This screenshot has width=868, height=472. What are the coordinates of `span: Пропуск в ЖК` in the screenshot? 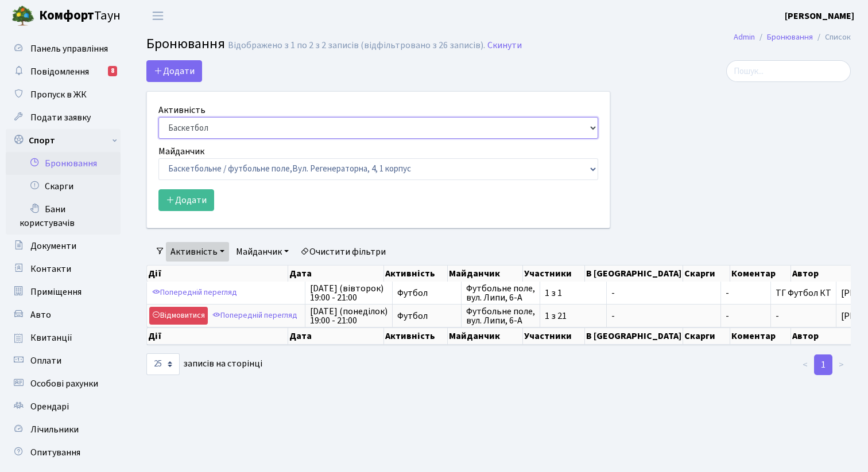 It's located at (58, 95).